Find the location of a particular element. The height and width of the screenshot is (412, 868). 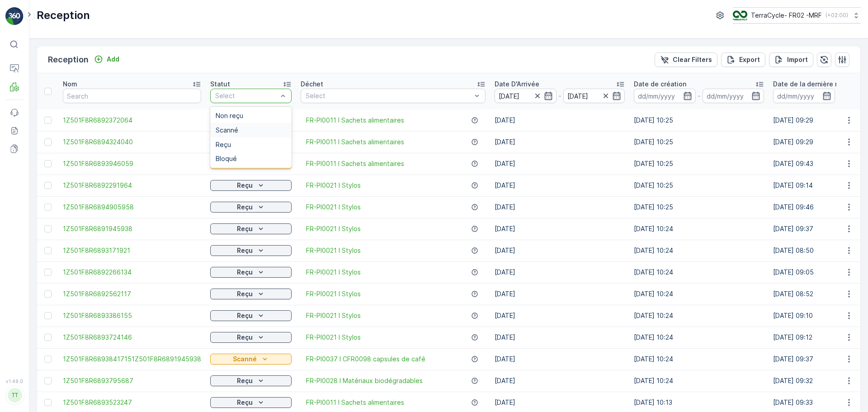

span: 1Z501F8R6893946059 is located at coordinates (132, 163).